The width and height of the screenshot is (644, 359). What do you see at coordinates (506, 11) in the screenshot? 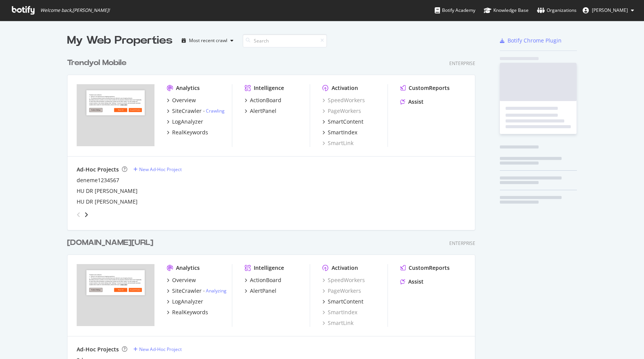
I see `div: Knowledge Base` at bounding box center [506, 11].